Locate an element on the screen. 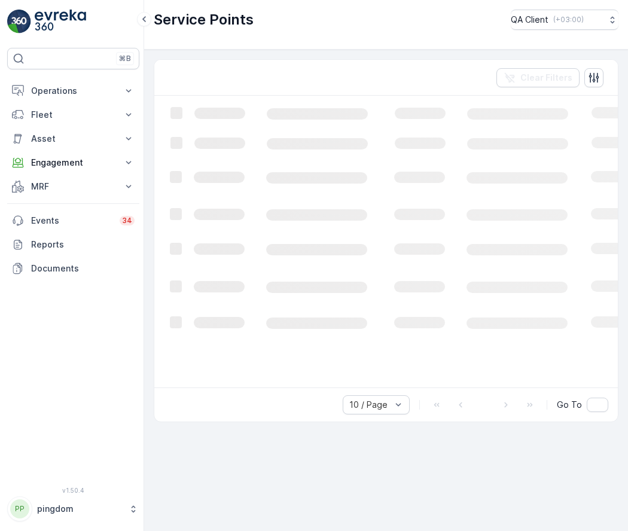 This screenshot has height=531, width=628. span: v 1.50.4 is located at coordinates (73, 491).